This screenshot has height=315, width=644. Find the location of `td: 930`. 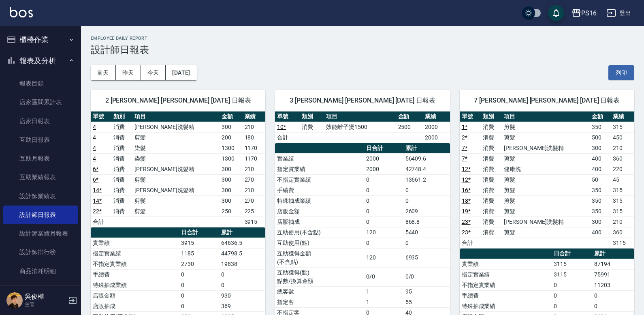

td: 930 is located at coordinates (242, 296).